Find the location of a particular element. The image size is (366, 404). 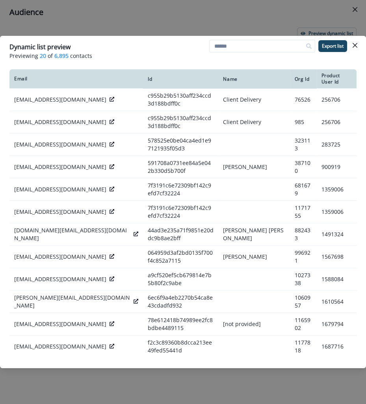

div: Id is located at coordinates (181, 79).